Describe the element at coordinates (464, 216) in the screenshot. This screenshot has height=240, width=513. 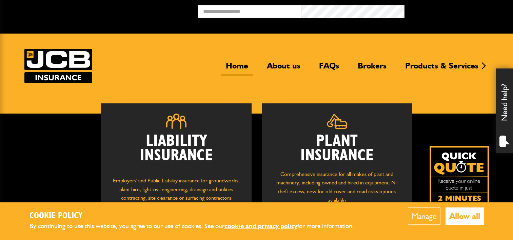
I see `button: Allow all` at that location.